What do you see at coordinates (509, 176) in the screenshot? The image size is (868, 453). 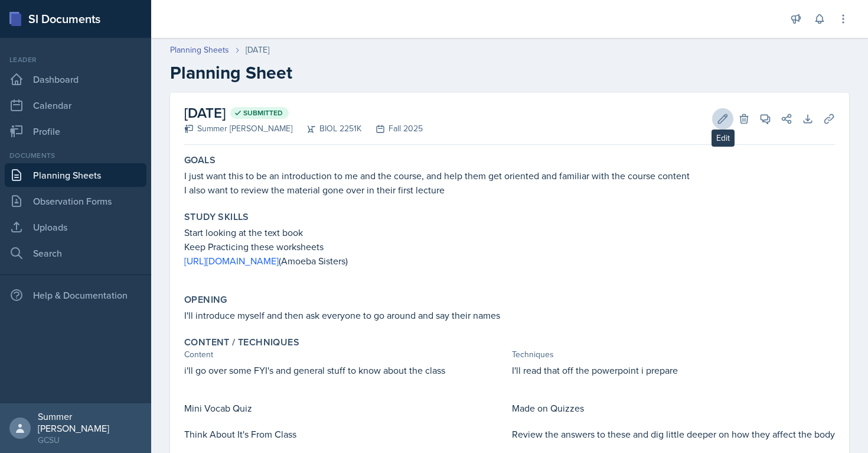 I see `p: I just want this to be an introduction to me and the course, and help them get oriented and famil...` at bounding box center [509, 176].